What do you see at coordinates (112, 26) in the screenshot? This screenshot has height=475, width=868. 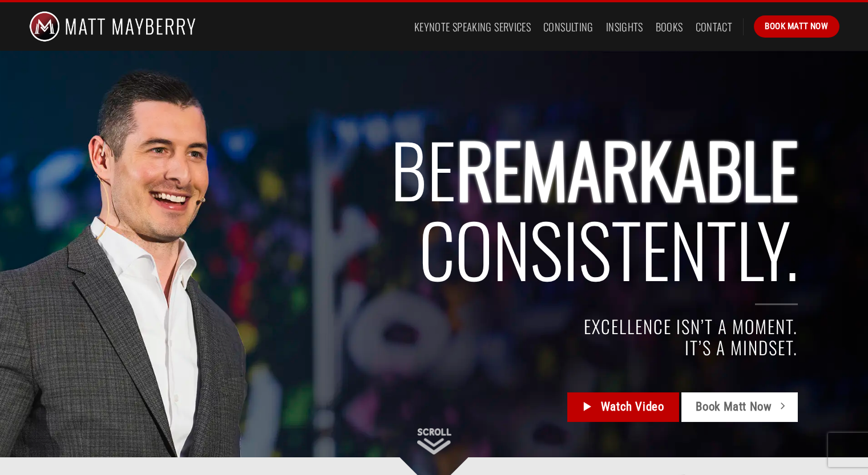 I see `img: Matt Mayberry` at bounding box center [112, 26].